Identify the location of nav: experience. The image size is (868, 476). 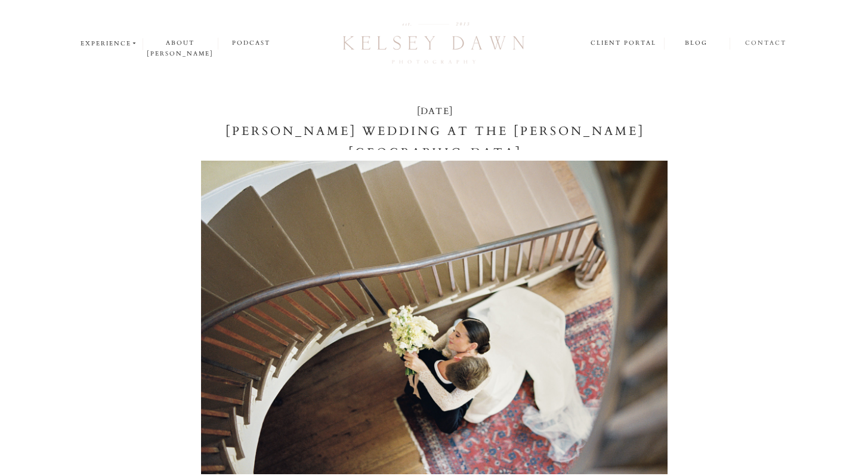
(109, 44).